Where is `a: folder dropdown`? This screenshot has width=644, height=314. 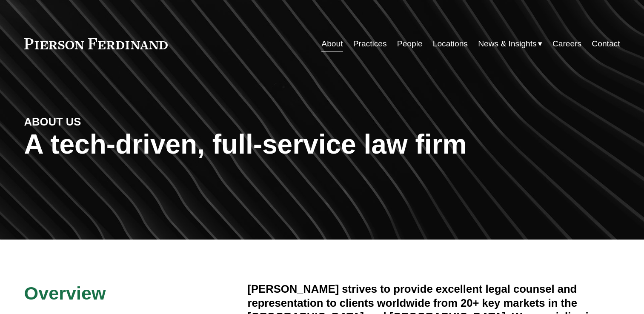
a: folder dropdown is located at coordinates (510, 44).